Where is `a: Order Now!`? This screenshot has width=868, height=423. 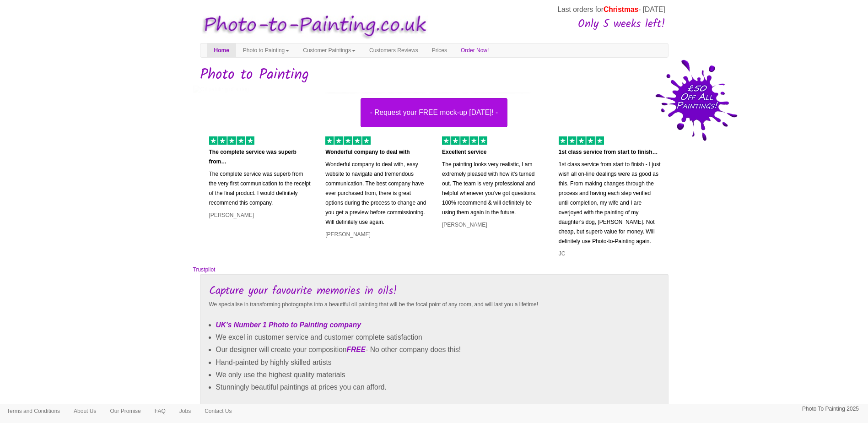
a: Order Now! is located at coordinates (474, 50).